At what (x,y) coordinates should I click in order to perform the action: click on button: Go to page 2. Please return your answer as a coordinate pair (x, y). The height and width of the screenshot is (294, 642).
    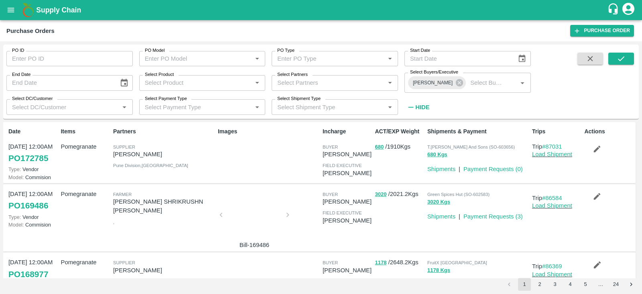
    Looking at the image, I should click on (540, 284).